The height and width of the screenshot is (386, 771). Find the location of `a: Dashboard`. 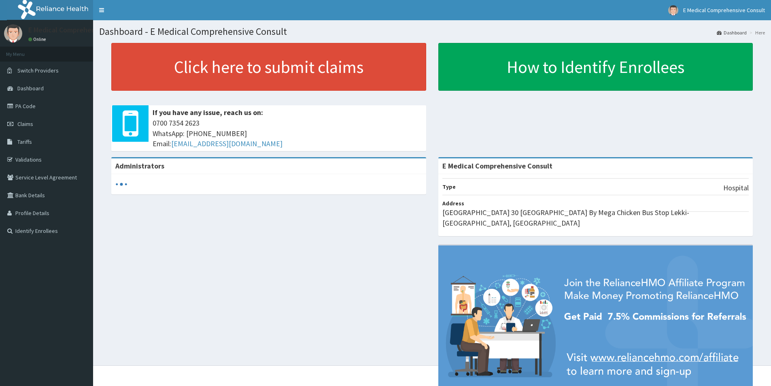

a: Dashboard is located at coordinates (732, 32).